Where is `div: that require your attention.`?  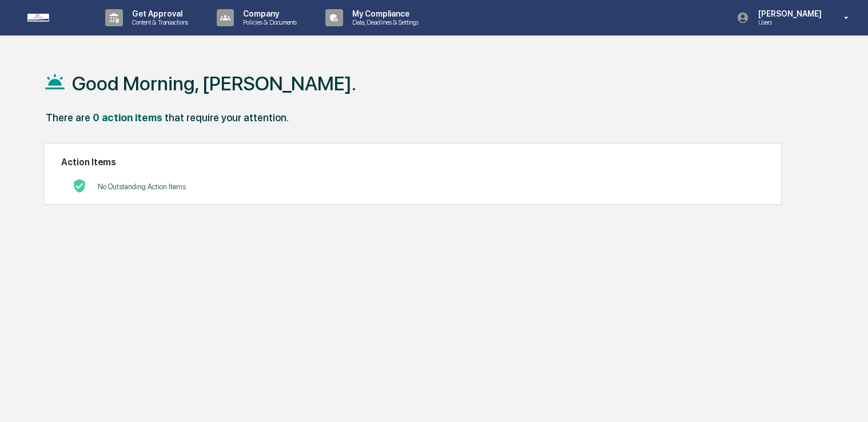
div: that require your attention. is located at coordinates (226, 117).